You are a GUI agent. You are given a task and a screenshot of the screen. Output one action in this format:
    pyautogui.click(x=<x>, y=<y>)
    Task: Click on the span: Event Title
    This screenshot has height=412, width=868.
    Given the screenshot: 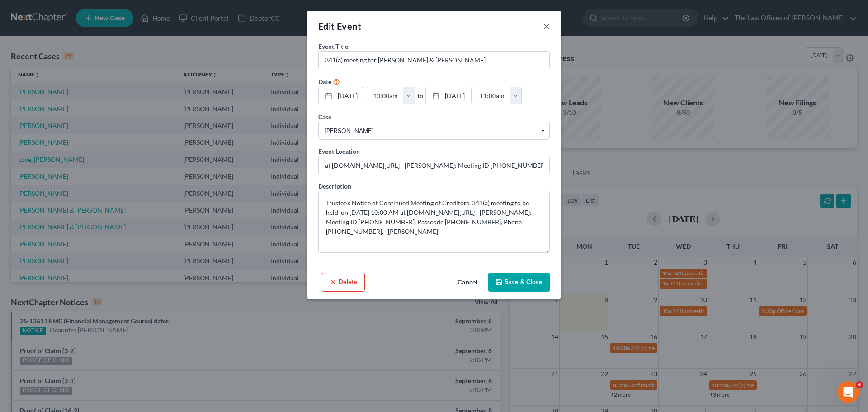 What is the action you would take?
    pyautogui.click(x=333, y=46)
    